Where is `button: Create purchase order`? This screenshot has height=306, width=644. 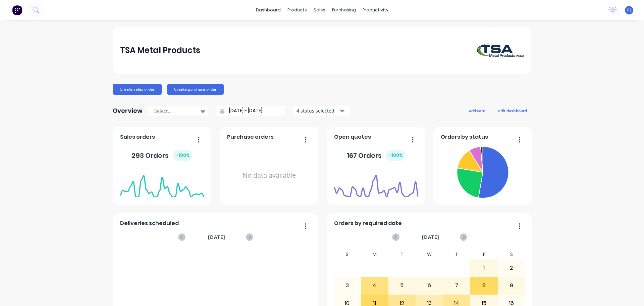
button: Create purchase order is located at coordinates (195, 89).